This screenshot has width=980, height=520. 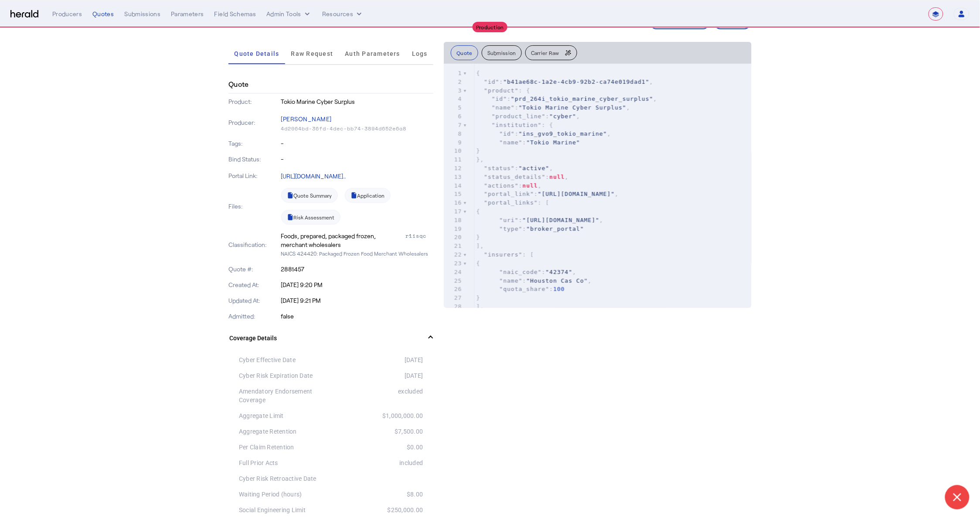 I want to click on p: Tokio Marine Cyber Surplus, so click(x=357, y=102).